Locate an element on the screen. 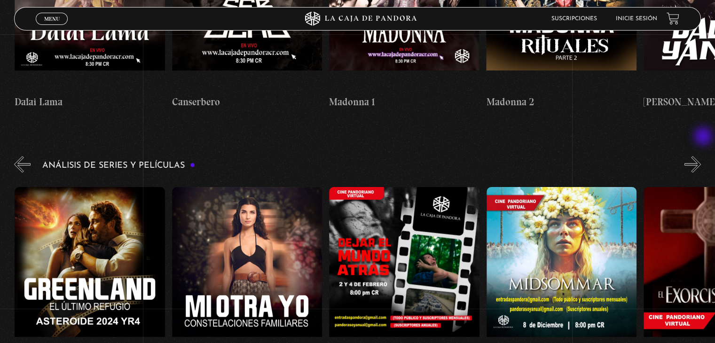  a: Suscripciones is located at coordinates (574, 19).